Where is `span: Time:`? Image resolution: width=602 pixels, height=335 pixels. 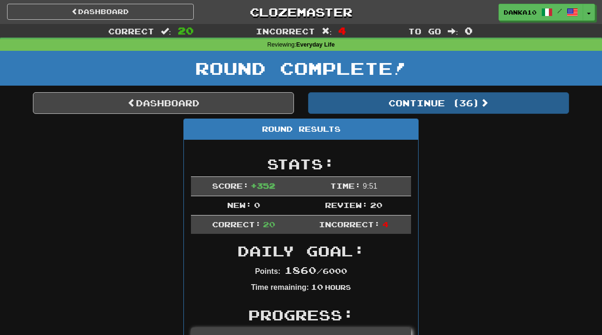
span: Time: is located at coordinates (345, 185).